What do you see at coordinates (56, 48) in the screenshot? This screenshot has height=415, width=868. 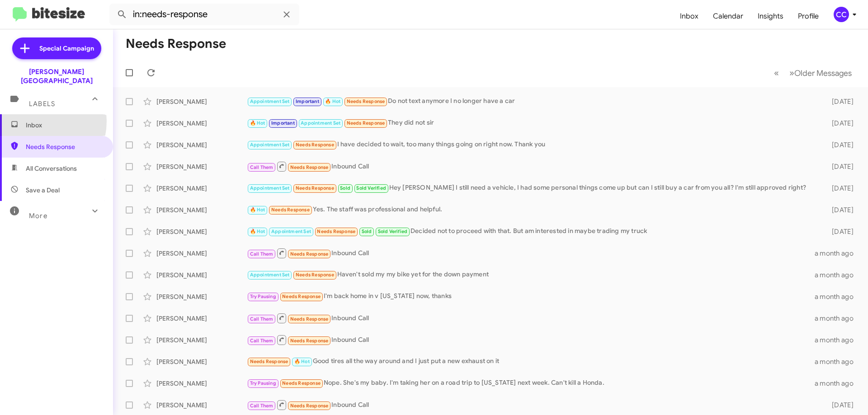 I see `a: Special Campaign` at bounding box center [56, 48].